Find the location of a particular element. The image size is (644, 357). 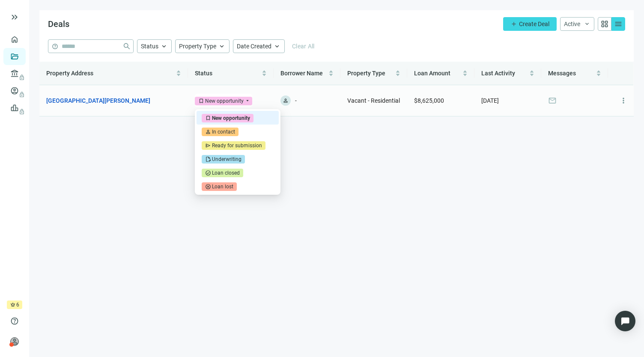

span: Loan Amount is located at coordinates (432, 73).